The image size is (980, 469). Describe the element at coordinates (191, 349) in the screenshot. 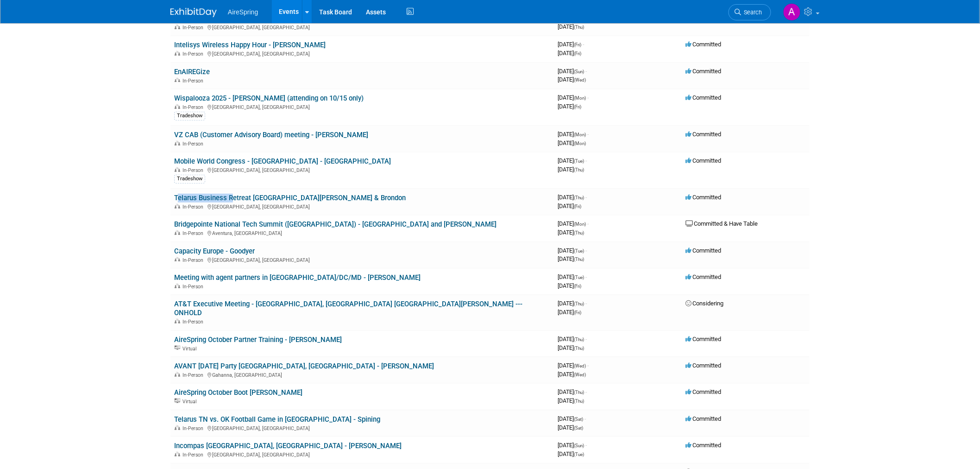

I see `span: Virtual` at that location.